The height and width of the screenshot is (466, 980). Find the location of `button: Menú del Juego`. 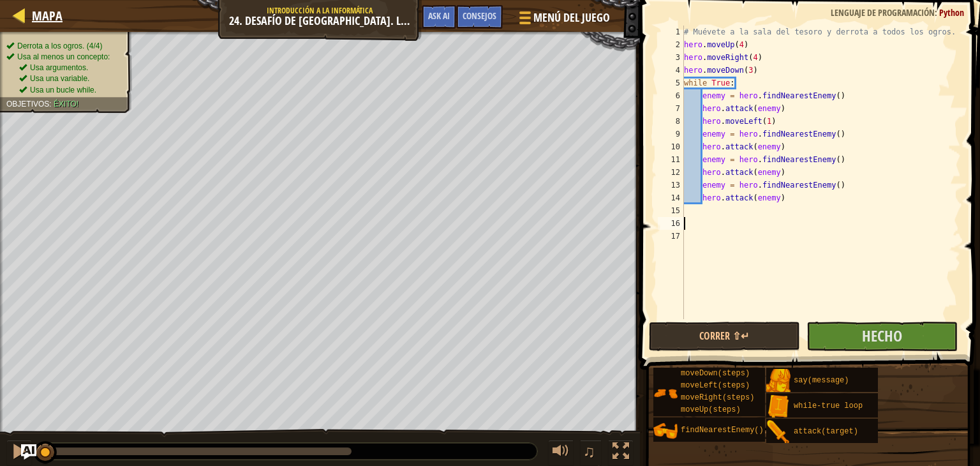

button: Menú del Juego is located at coordinates (564, 20).